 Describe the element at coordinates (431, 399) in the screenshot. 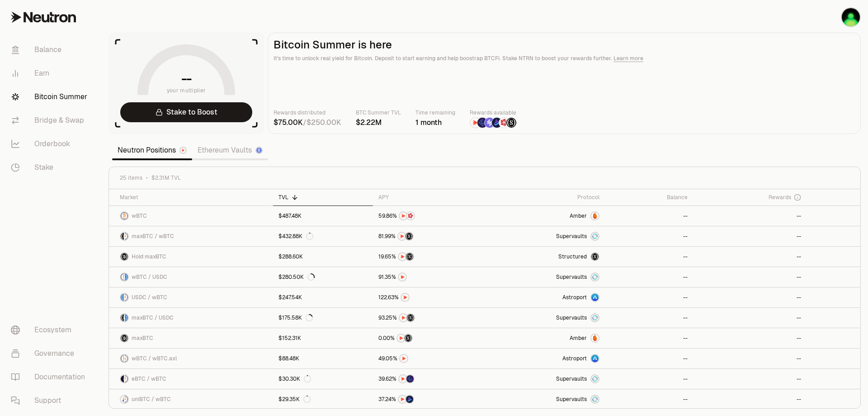

I see `a: NTRNBedrock Diamonds` at that location.